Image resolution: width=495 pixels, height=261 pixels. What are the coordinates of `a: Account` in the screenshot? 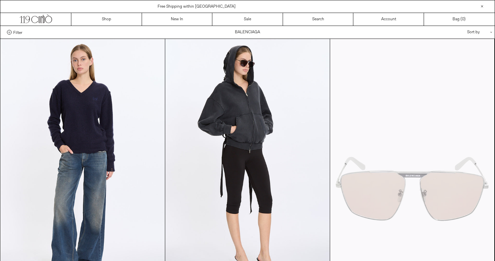 It's located at (389, 19).